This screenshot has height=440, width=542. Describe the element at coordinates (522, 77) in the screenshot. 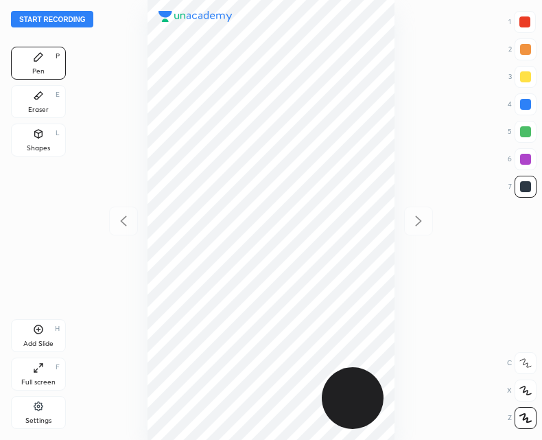

I see `div: 3` at that location.